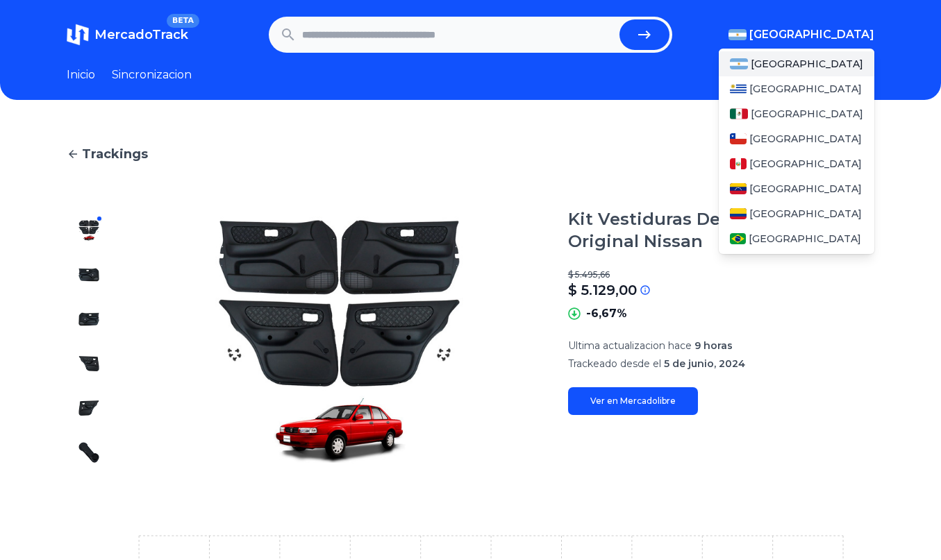 The width and height of the screenshot is (941, 560). I want to click on h1: Kit Vestiduras De Puertas Tsuru Original Nissan, so click(720, 231).